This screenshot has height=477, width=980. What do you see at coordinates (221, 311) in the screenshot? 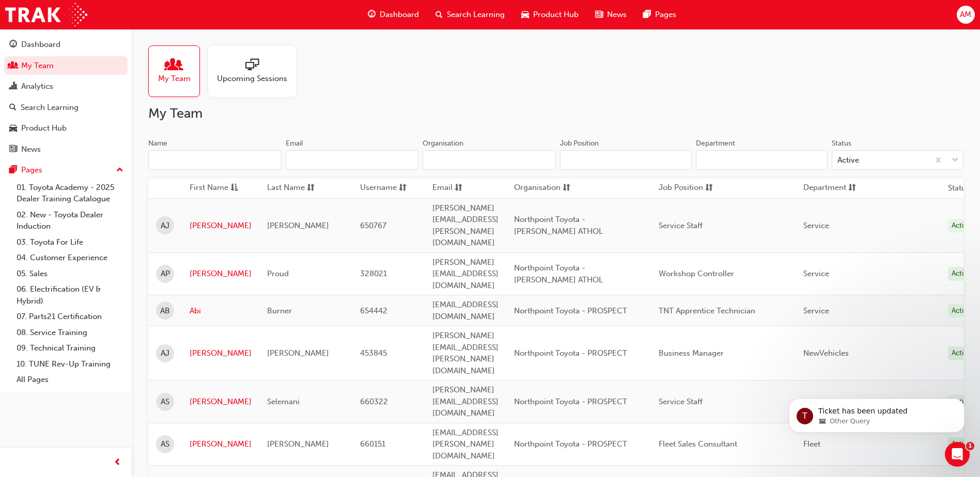
I see `a: Abi` at bounding box center [221, 311].